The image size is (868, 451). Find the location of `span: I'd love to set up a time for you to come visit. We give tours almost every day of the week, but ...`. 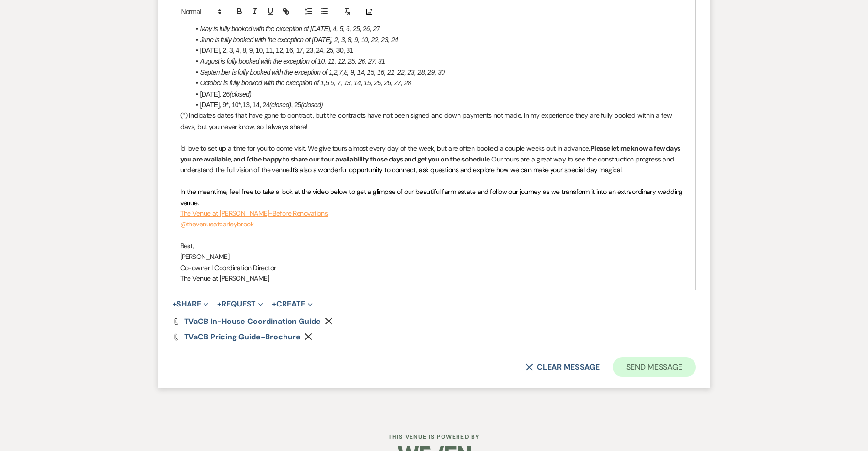

span: I'd love to set up a time for you to come visit. We give tours almost every day of the week, but ... is located at coordinates (385, 148).